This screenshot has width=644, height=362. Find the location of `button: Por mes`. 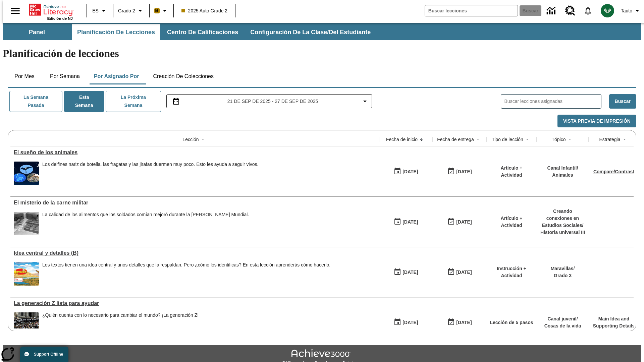

button: Por mes is located at coordinates (25, 77).